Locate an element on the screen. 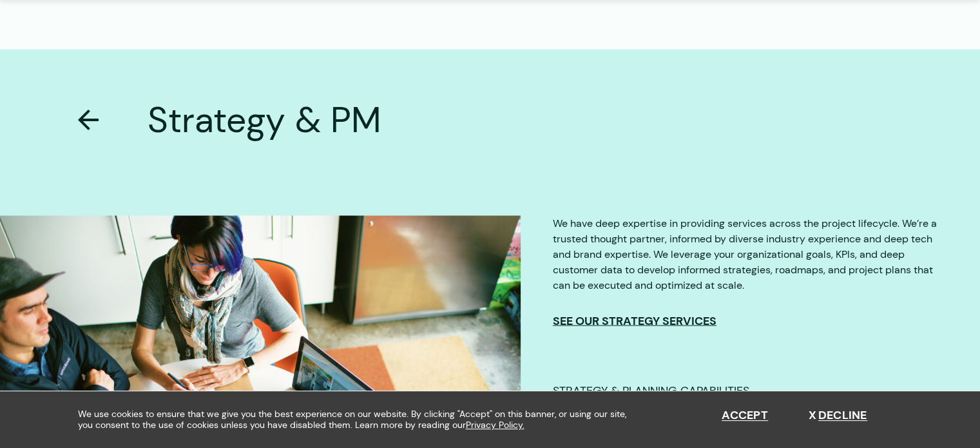 This screenshot has width=980, height=448. button: Accept is located at coordinates (745, 415).